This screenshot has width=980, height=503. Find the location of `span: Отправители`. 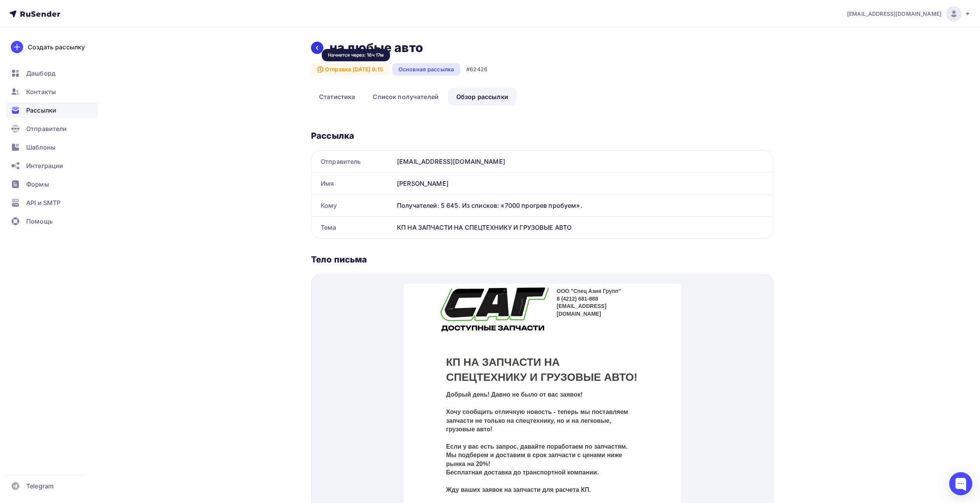

span: Отправители is located at coordinates (47, 129).